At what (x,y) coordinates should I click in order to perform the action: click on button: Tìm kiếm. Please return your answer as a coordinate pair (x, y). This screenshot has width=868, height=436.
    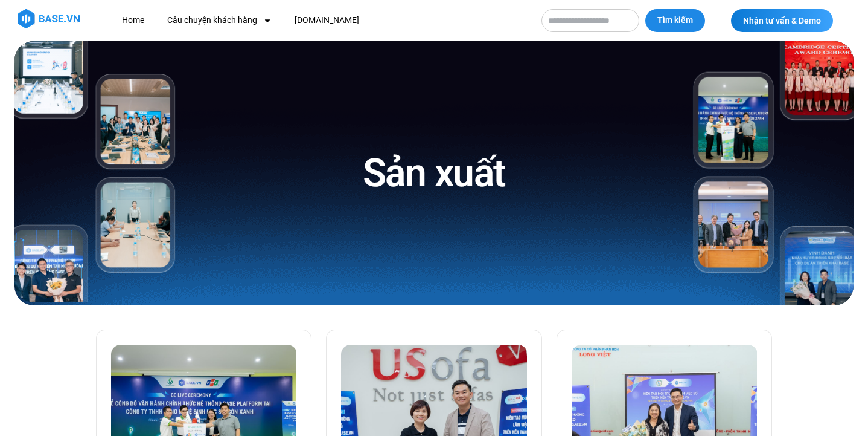
    Looking at the image, I should click on (675, 20).